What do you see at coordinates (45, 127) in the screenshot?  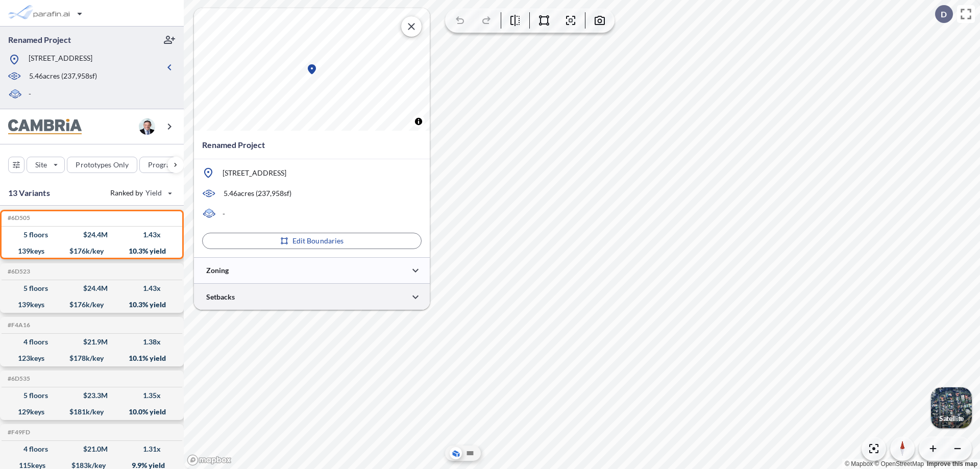 I see `img: BrandImage` at bounding box center [45, 127].